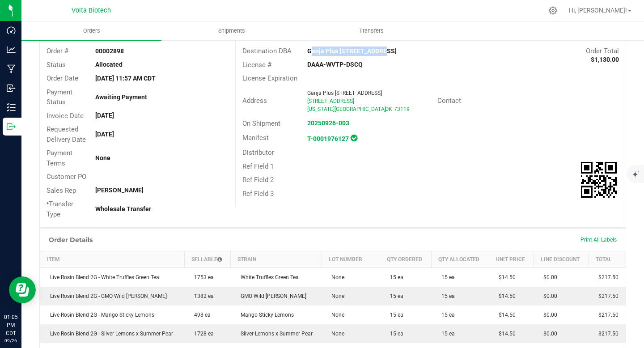 Image resolution: width=644 pixels, height=348 pixels. What do you see at coordinates (108, 65) in the screenshot?
I see `strong: Allocated` at bounding box center [108, 65].